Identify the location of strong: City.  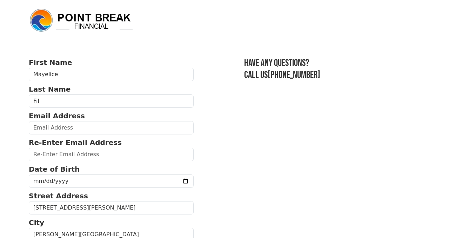
(37, 223).